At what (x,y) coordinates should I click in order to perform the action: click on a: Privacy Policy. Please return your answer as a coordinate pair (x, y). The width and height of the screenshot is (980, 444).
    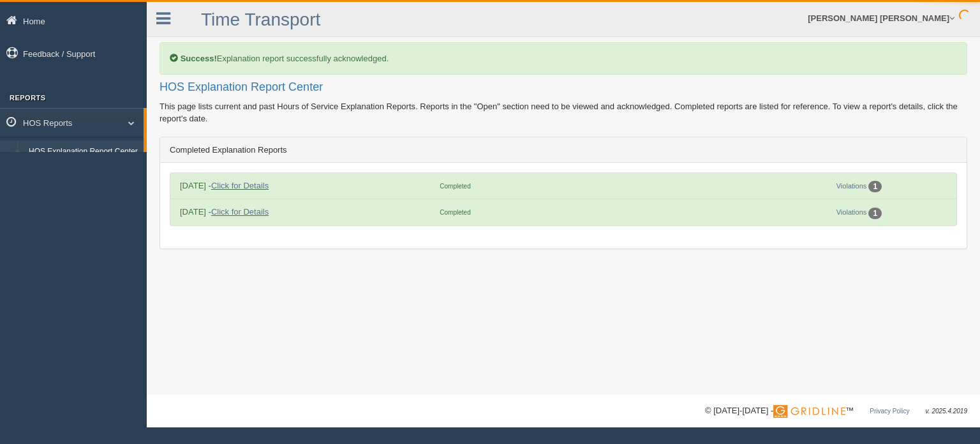
    Looking at the image, I should click on (890, 411).